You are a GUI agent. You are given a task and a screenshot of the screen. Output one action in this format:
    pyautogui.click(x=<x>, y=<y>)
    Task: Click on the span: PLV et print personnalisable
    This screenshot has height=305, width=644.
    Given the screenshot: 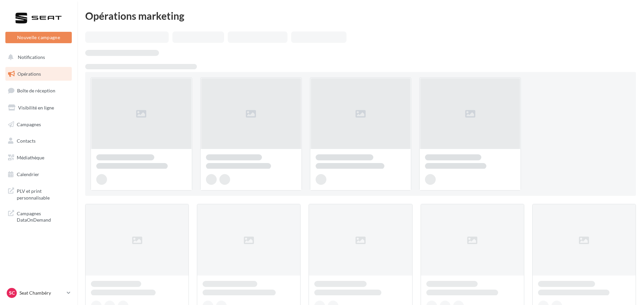 What is the action you would take?
    pyautogui.click(x=43, y=193)
    